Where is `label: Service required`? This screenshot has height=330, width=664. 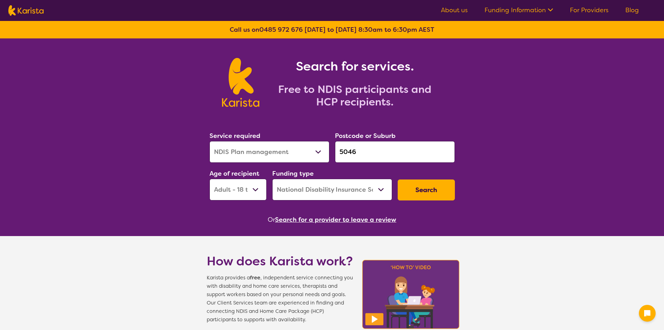
label: Service required is located at coordinates (235, 136).